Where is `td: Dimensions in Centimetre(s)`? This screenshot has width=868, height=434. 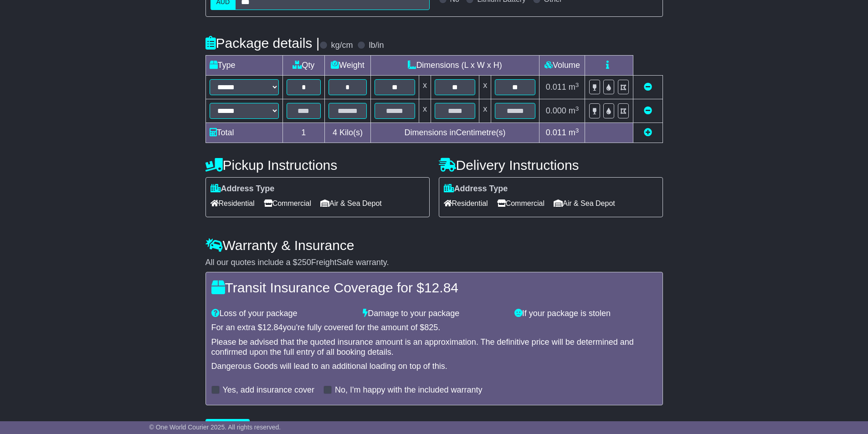
td: Dimensions in Centimetre(s) is located at coordinates (455, 133).